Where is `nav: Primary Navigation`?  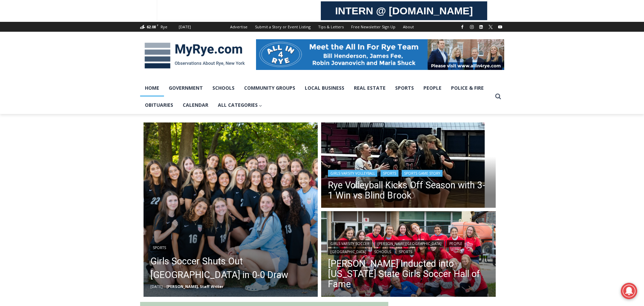 nav: Primary Navigation is located at coordinates (316, 97).